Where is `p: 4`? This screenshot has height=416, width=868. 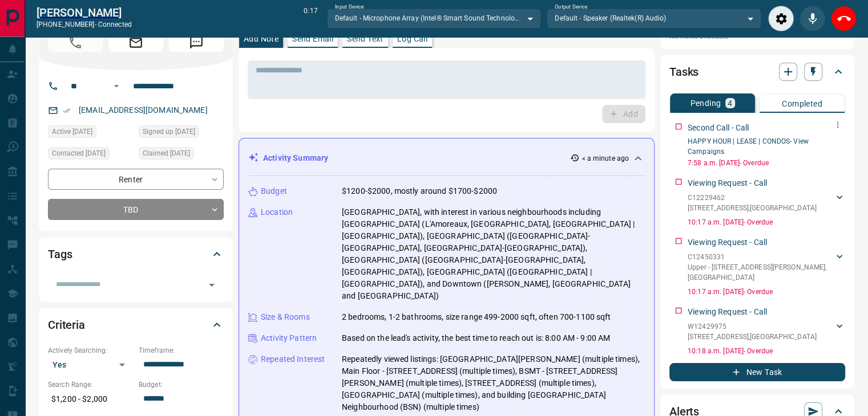
p: 4 is located at coordinates (730, 103).